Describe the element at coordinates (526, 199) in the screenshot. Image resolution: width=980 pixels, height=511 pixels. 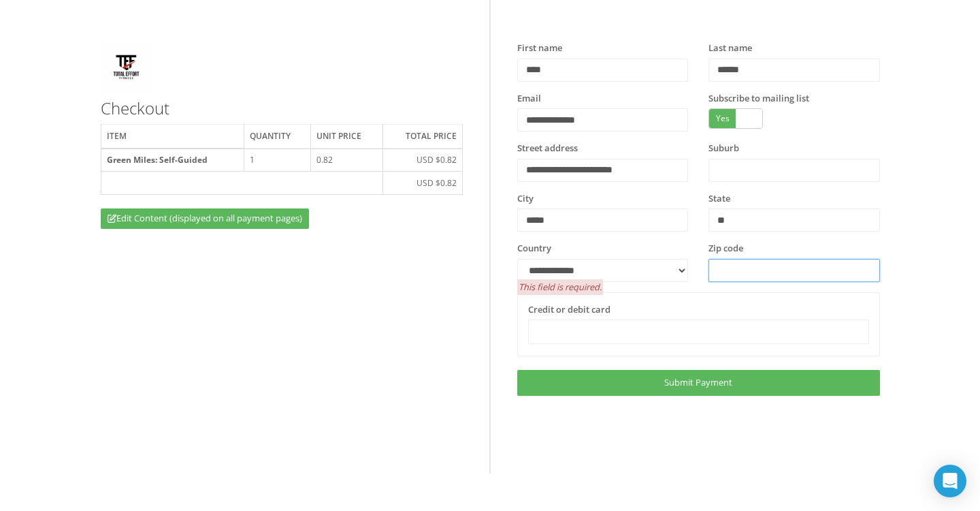
I see `label: City` at that location.